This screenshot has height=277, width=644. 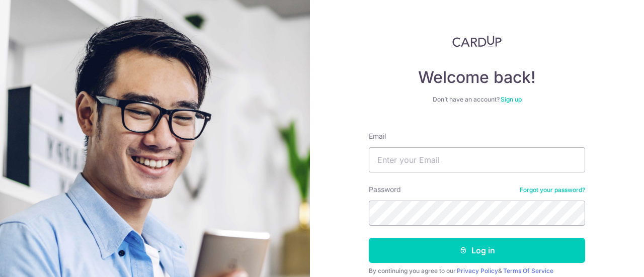 What do you see at coordinates (511, 99) in the screenshot?
I see `a: Sign up` at bounding box center [511, 99].